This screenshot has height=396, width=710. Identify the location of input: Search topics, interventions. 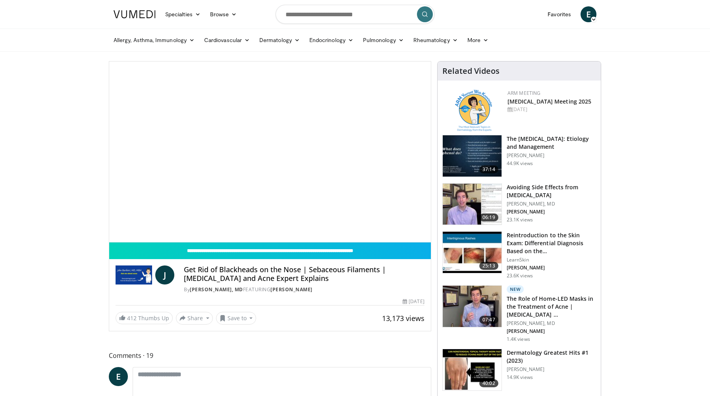
(355, 14).